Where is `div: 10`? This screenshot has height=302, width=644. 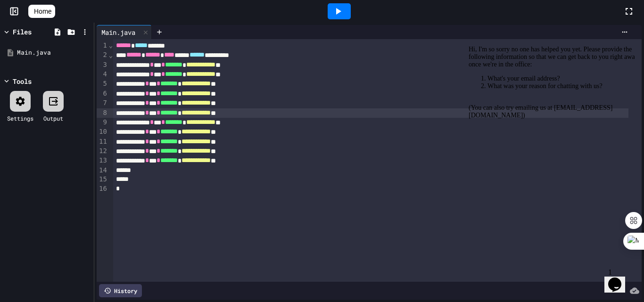
div: 10 is located at coordinates (102, 132).